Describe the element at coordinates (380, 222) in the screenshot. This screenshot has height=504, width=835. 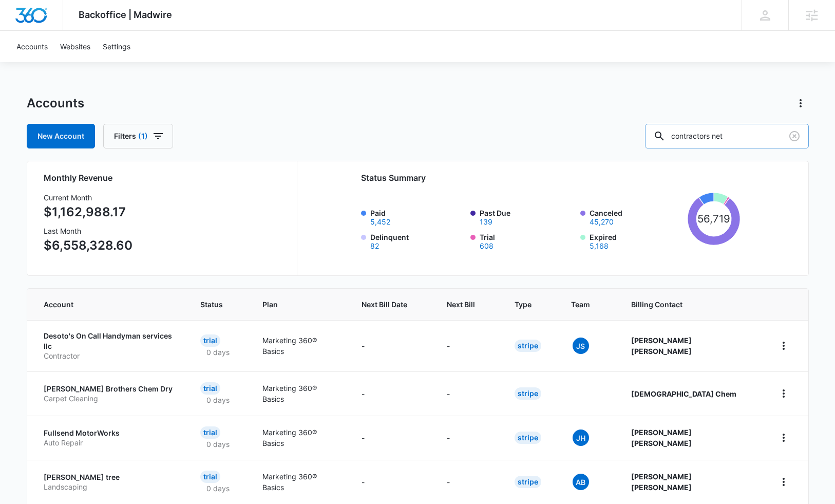
I see `button: Paid` at that location.